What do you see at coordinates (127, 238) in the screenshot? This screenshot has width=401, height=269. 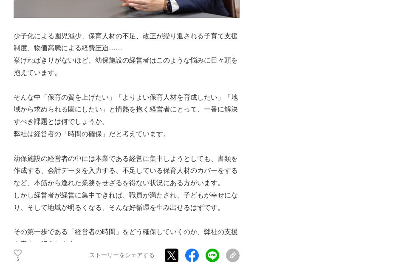 I see `p: その第一歩である「経営者の時間」をどう確保していくのか、弊社の支援内容をご紹介します。` at bounding box center [127, 238].